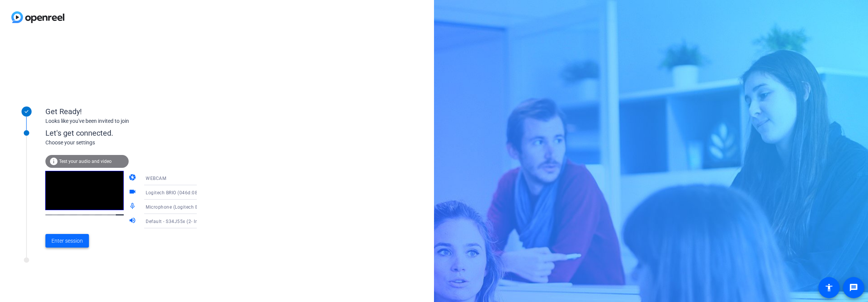 This screenshot has width=868, height=302. What do you see at coordinates (854, 288) in the screenshot?
I see `mat-icon: message` at bounding box center [854, 288].